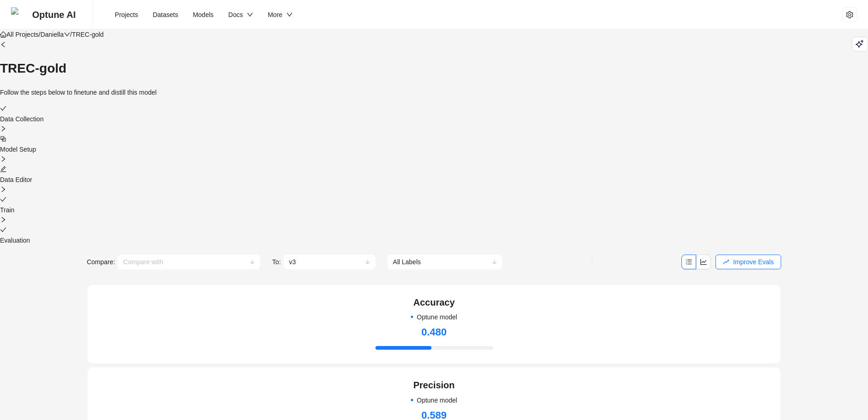 Image resolution: width=868 pixels, height=420 pixels. Describe the element at coordinates (203, 15) in the screenshot. I see `span: Models` at that location.